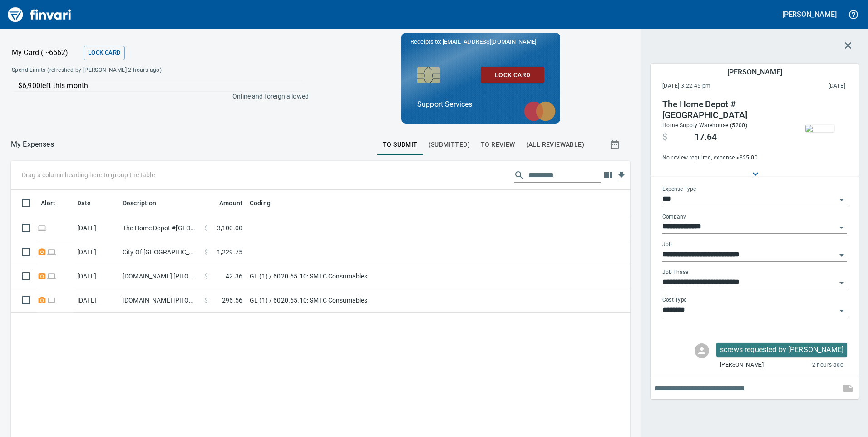  What do you see at coordinates (674, 300) in the screenshot?
I see `label: Cost Type` at bounding box center [674, 300].